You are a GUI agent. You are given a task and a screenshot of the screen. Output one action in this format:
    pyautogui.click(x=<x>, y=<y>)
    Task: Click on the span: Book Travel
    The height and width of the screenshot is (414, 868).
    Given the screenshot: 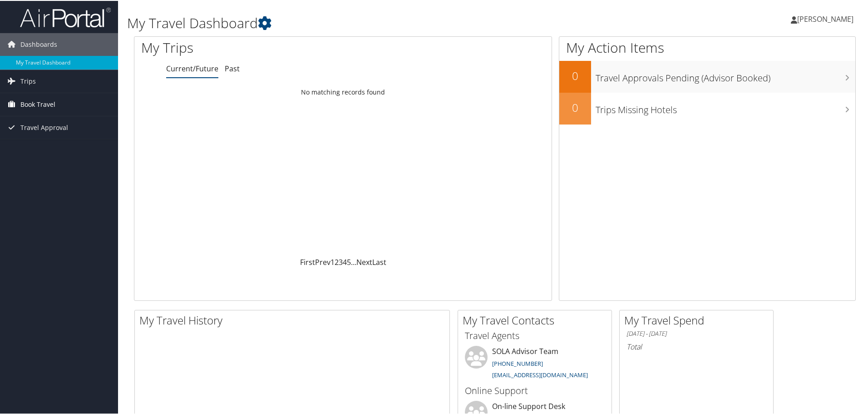 What is the action you would take?
    pyautogui.click(x=38, y=104)
    